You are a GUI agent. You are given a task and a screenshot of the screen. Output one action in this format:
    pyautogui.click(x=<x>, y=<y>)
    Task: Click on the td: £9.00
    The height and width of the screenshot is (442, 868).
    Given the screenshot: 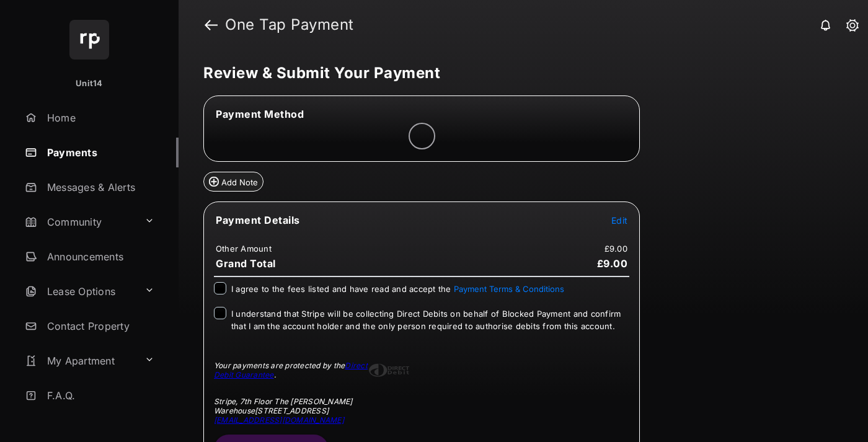 What is the action you would take?
    pyautogui.click(x=616, y=248)
    